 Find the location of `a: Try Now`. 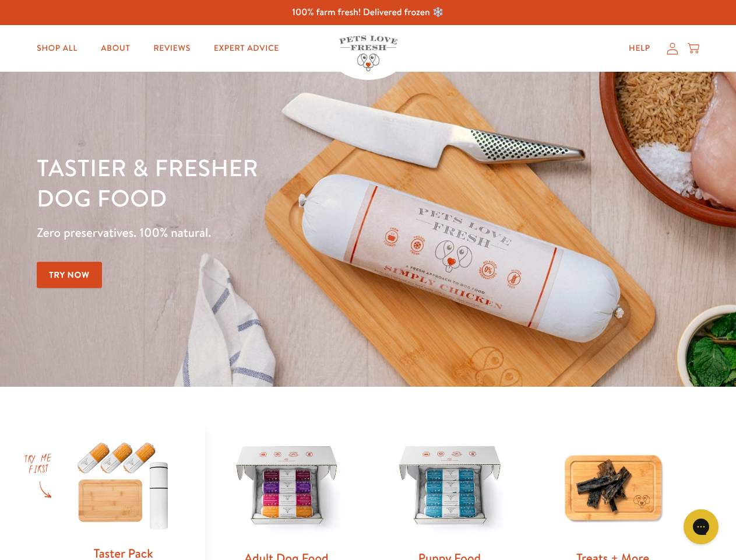

a: Try Now is located at coordinates (69, 274).